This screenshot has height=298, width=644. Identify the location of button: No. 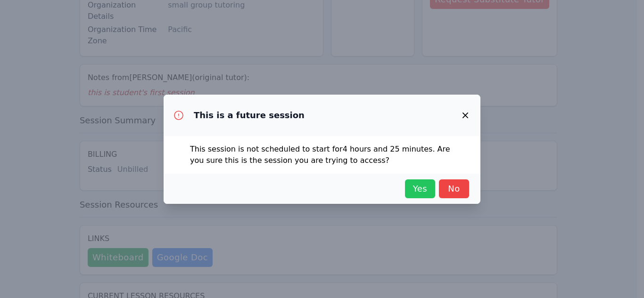
(454, 189).